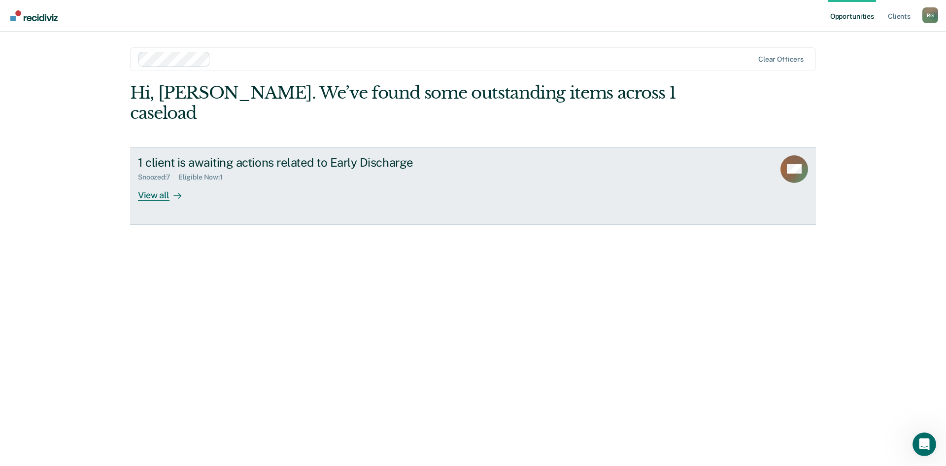  I want to click on div: Snoozed : 7, so click(158, 177).